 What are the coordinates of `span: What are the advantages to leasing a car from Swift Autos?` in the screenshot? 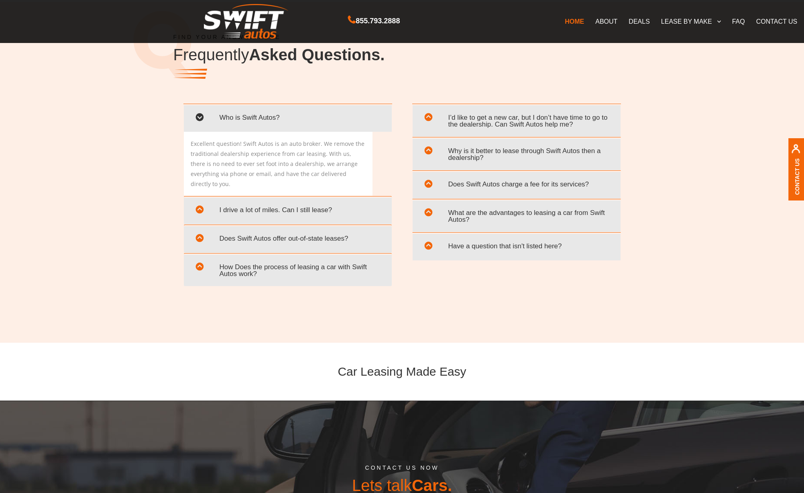 It's located at (517, 216).